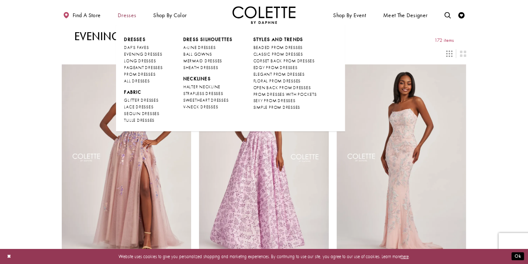 The height and width of the screenshot is (264, 528). What do you see at coordinates (208, 54) in the screenshot?
I see `a: BALL GOWNS` at bounding box center [208, 54].